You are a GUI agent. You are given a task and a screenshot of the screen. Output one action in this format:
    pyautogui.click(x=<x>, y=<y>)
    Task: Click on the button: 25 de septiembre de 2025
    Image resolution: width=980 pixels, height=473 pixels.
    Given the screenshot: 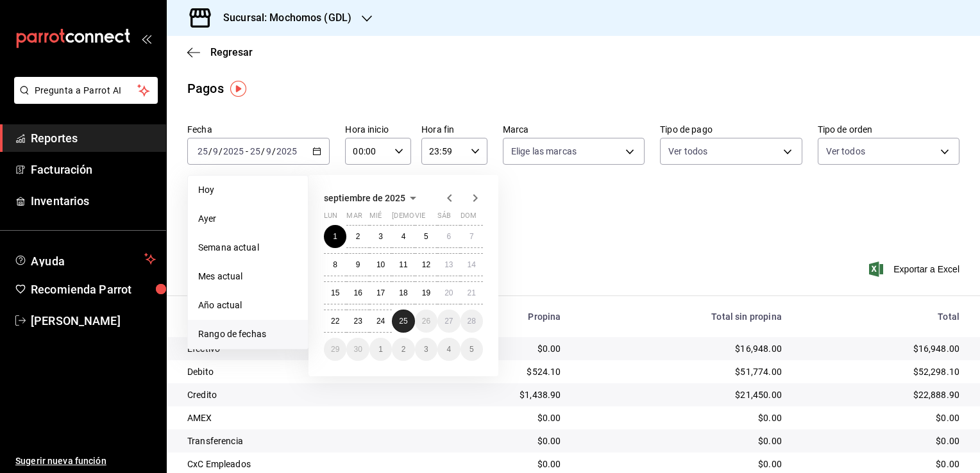 What is the action you would take?
    pyautogui.click(x=403, y=322)
    